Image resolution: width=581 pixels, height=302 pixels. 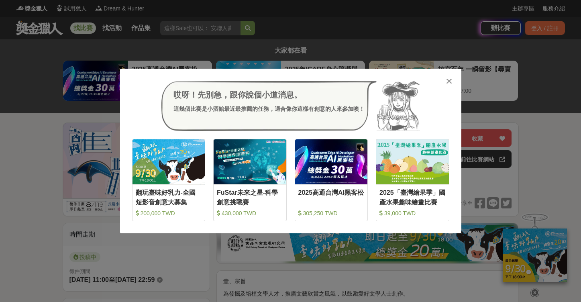 I want to click on div: 這幾個比賽是小酒館最近最推薦的任務，適合像你這樣有創意的人來參加噢！, so click(x=269, y=109).